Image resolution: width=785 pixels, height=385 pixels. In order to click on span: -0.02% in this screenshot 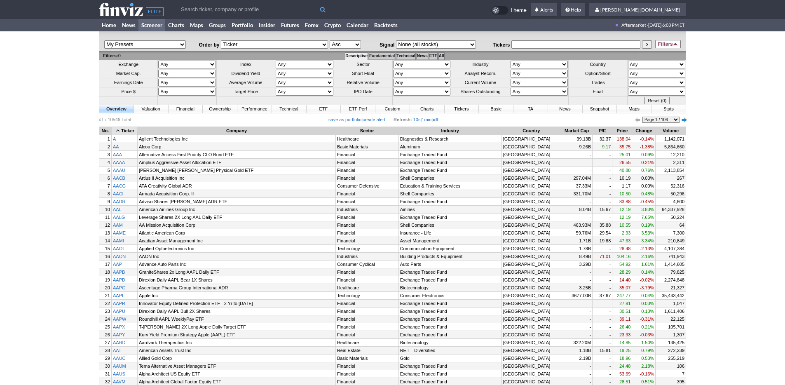, I will do `click(646, 280)`.